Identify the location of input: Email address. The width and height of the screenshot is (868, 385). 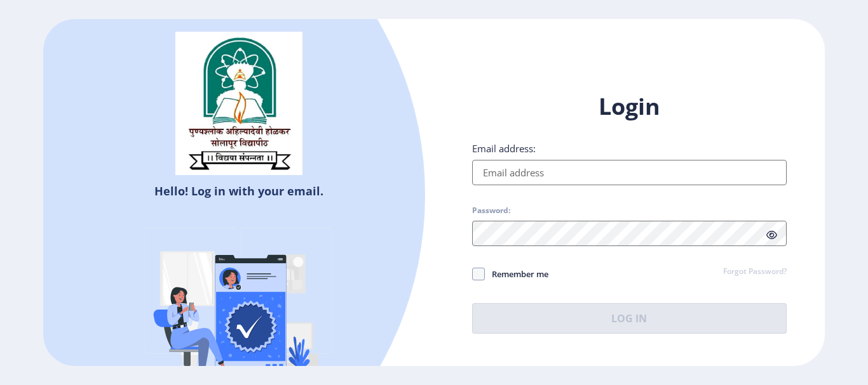
(629, 173).